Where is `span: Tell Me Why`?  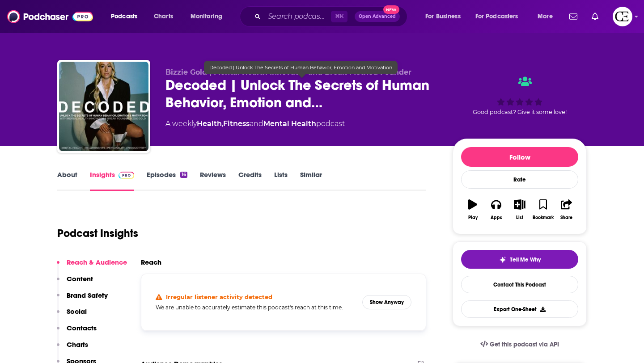
span: Tell Me Why is located at coordinates (525, 260).